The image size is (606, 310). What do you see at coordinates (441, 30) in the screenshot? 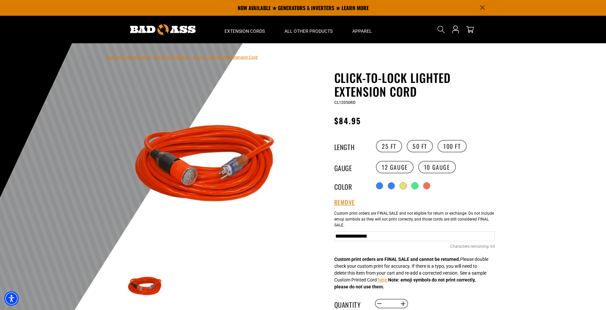
I see `summary: Search` at bounding box center [441, 30].